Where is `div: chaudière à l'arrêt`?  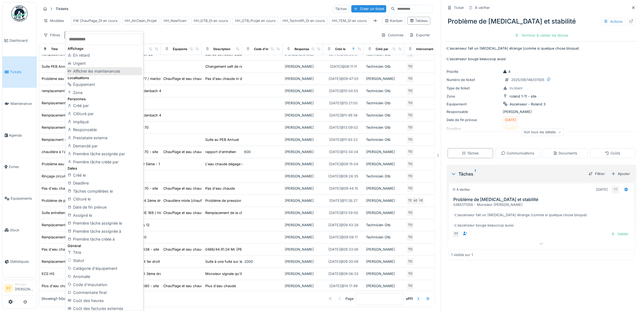
div: chaudière à l'arrêt is located at coordinates (57, 152).